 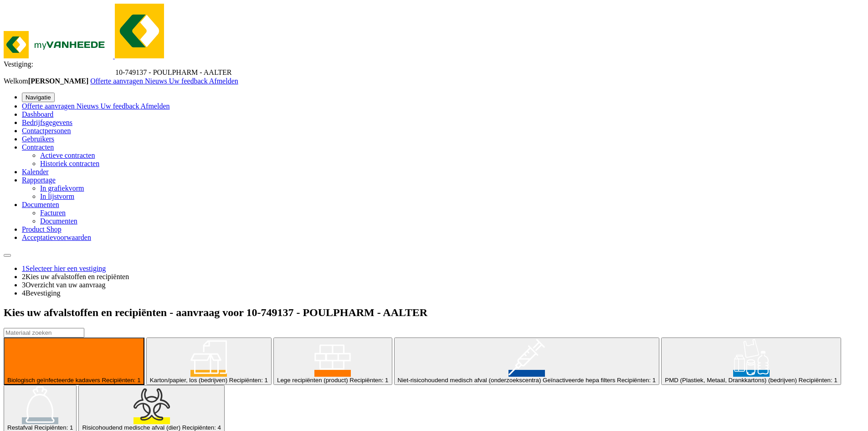 What do you see at coordinates (67, 155) in the screenshot?
I see `span: Actieve contracten` at bounding box center [67, 155].